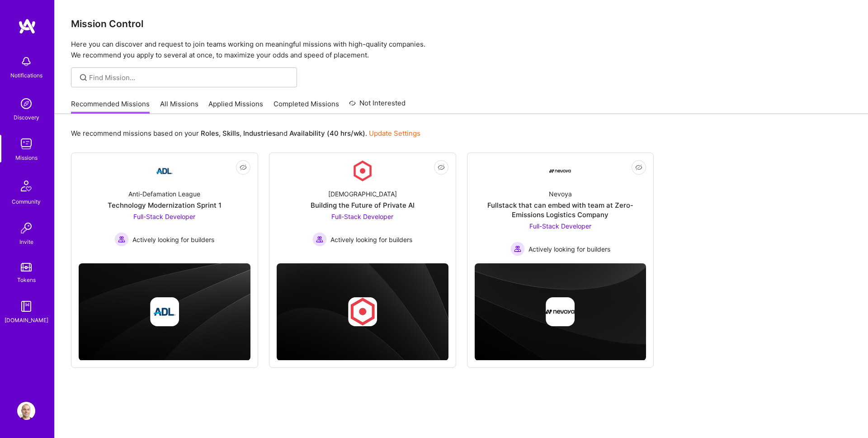 The height and width of the screenshot is (438, 868). What do you see at coordinates (26, 103) in the screenshot?
I see `img: discovery` at bounding box center [26, 103].